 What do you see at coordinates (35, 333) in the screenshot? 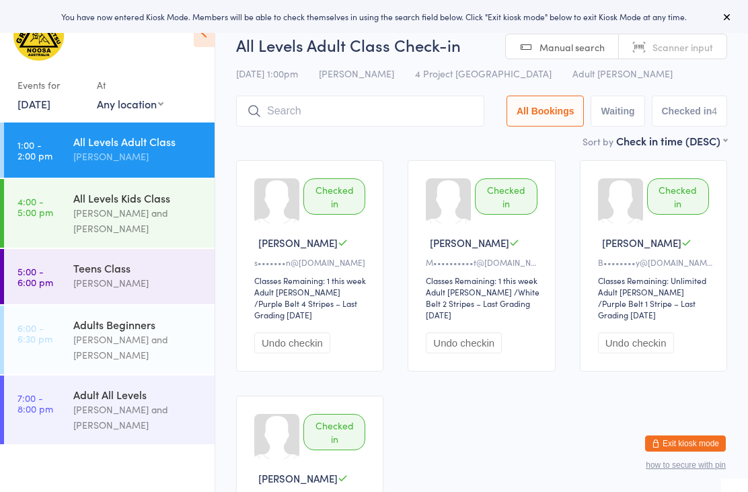
I see `time: 6:00 - 6:30 pm` at bounding box center [35, 333].